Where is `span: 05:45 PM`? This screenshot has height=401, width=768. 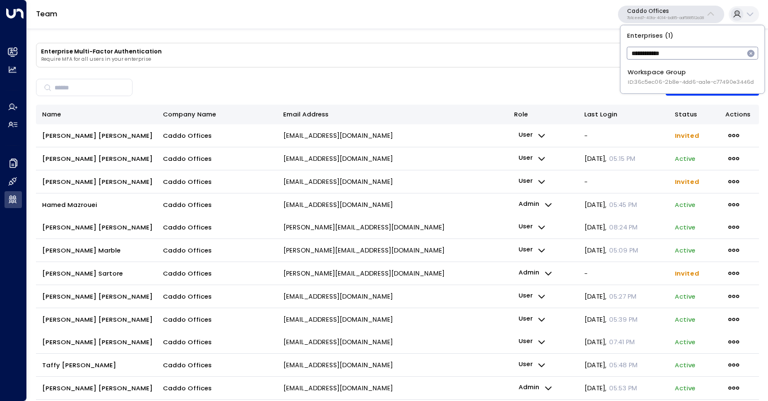 span: 05:45 PM is located at coordinates (623, 205).